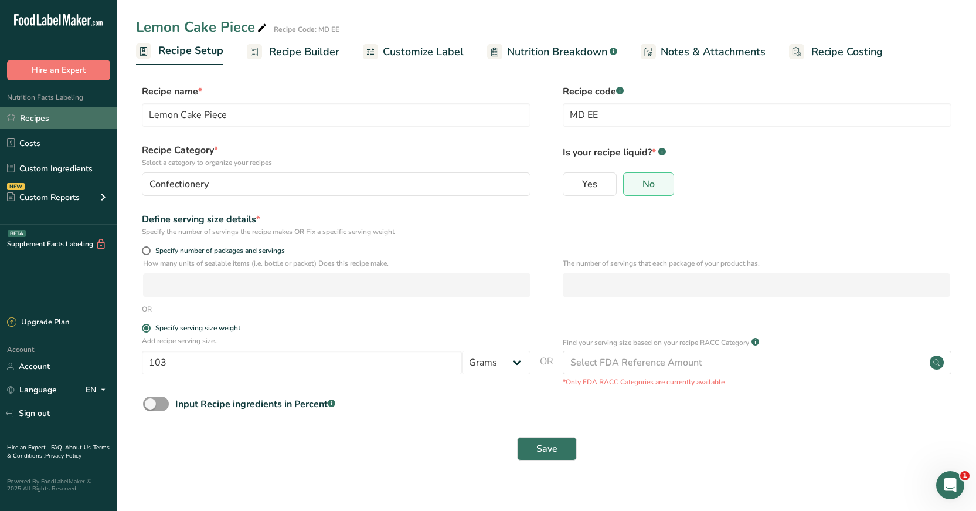  I want to click on p: Find your serving size based on your recipe RACC Category, so click(656, 342).